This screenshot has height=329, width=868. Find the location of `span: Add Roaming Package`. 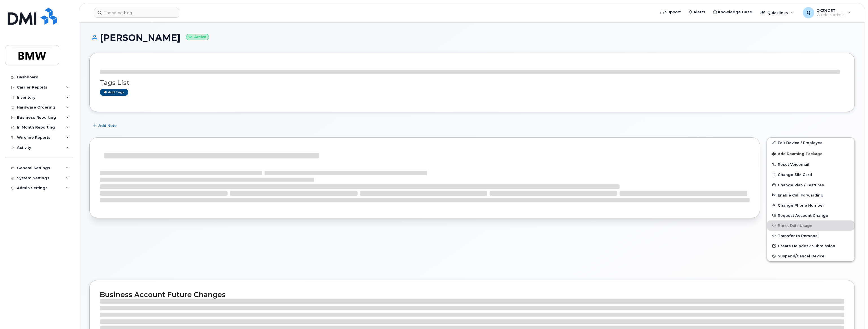

span: Add Roaming Package is located at coordinates (797, 154).